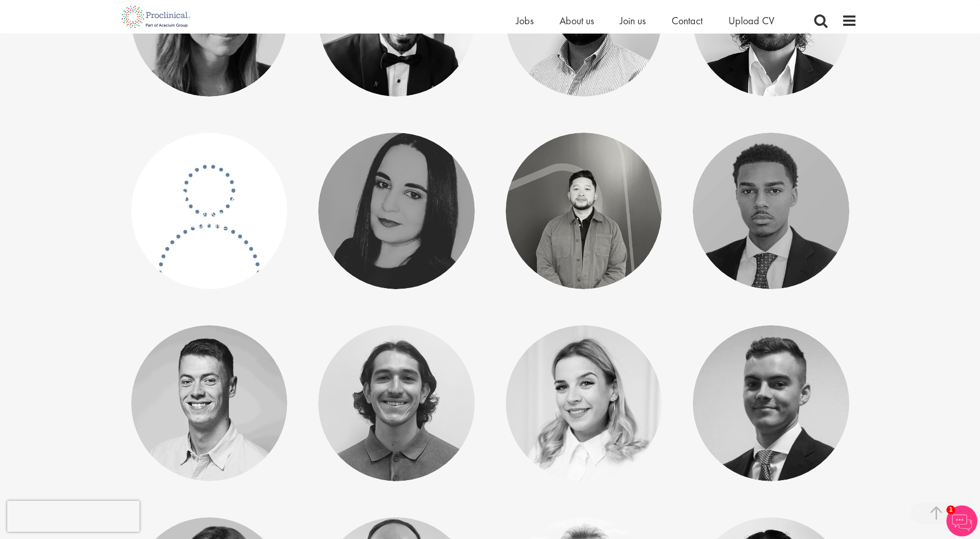  What do you see at coordinates (962, 520) in the screenshot?
I see `img: Chatbot` at bounding box center [962, 520].